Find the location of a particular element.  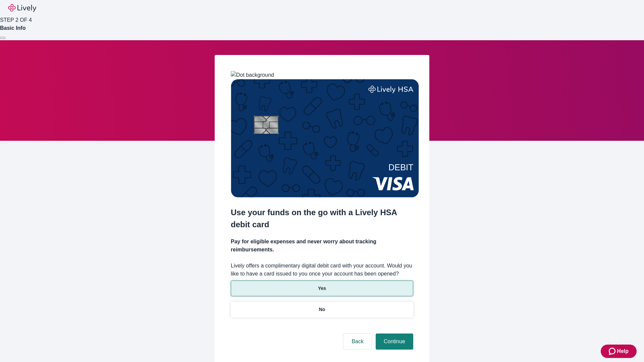

h2: Use your funds on the go with a Lively HSA debit card is located at coordinates (322, 219).